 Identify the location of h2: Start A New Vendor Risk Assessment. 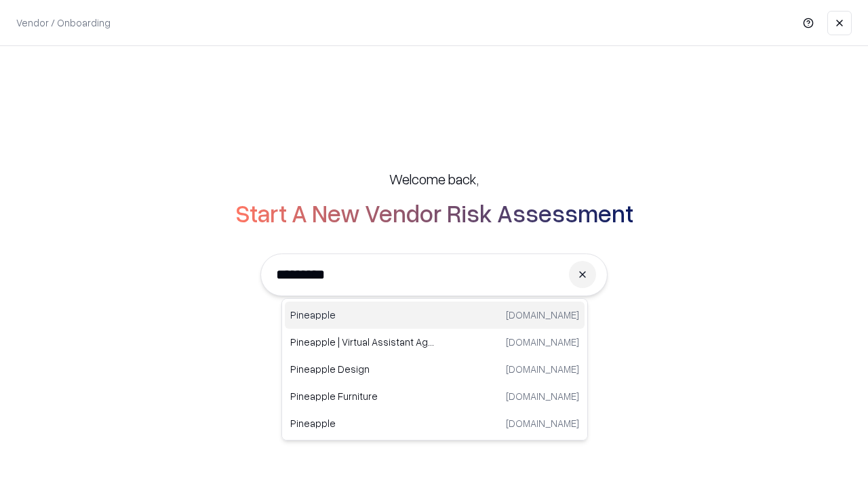
(434, 213).